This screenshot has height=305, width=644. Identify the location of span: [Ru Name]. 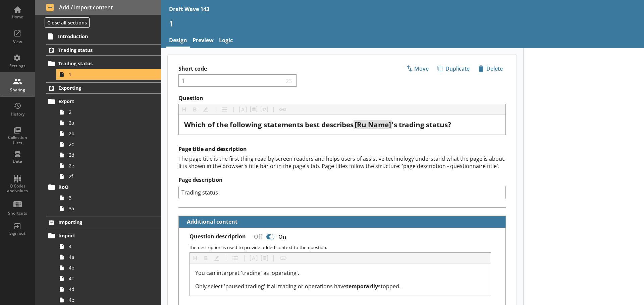
(372, 124).